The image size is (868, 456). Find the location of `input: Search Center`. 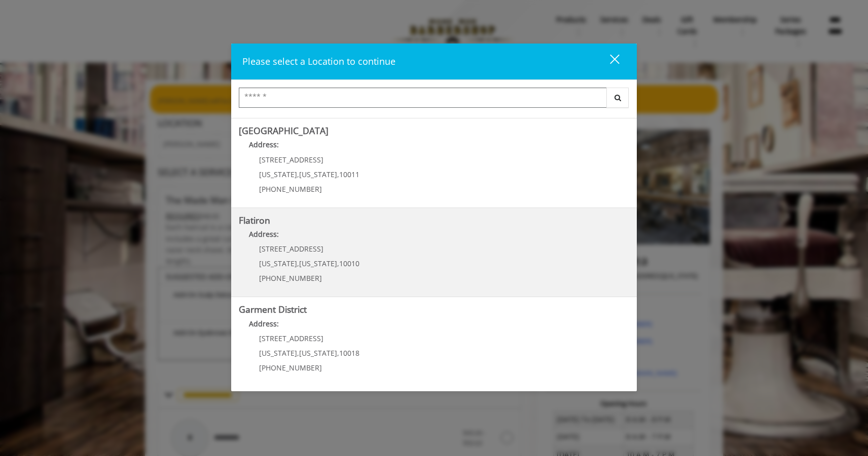

input: Search Center is located at coordinates (423, 98).